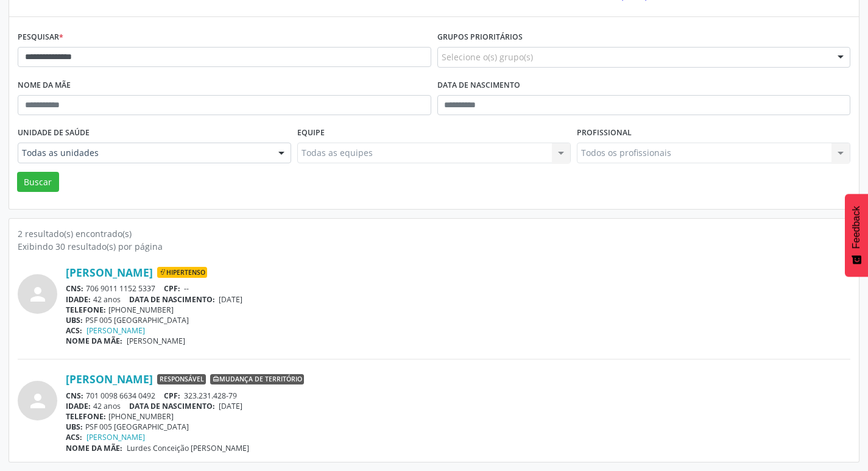  I want to click on span: Hipertenso, so click(182, 272).